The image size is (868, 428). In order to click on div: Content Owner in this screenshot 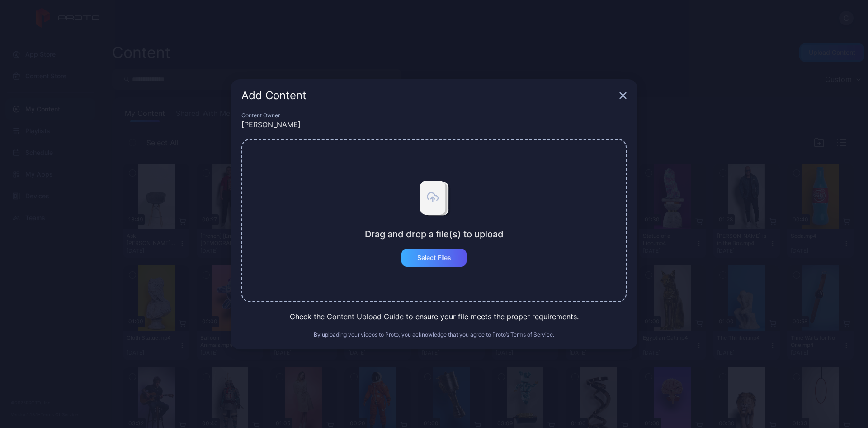, I will do `click(434, 115)`.